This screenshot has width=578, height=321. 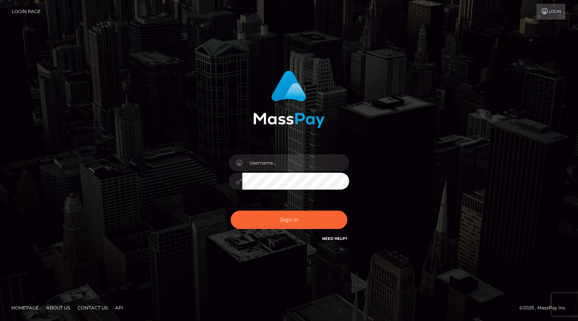 I want to click on a: Need Help?, so click(x=334, y=239).